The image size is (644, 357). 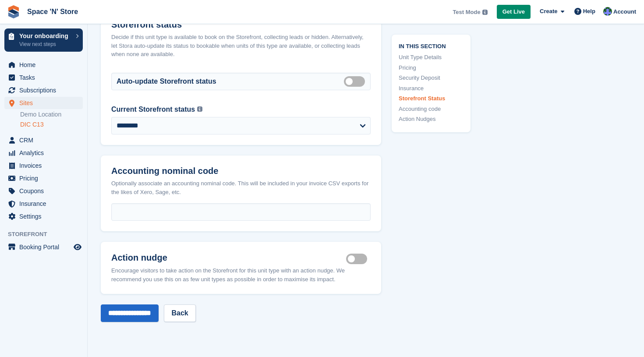 I want to click on a: Back, so click(x=180, y=313).